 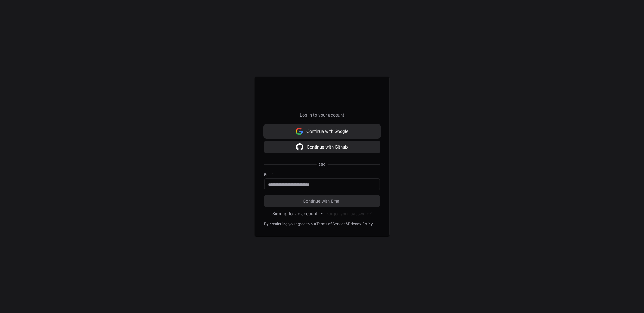 What do you see at coordinates (322, 201) in the screenshot?
I see `button: Continue with Email` at bounding box center [322, 201].